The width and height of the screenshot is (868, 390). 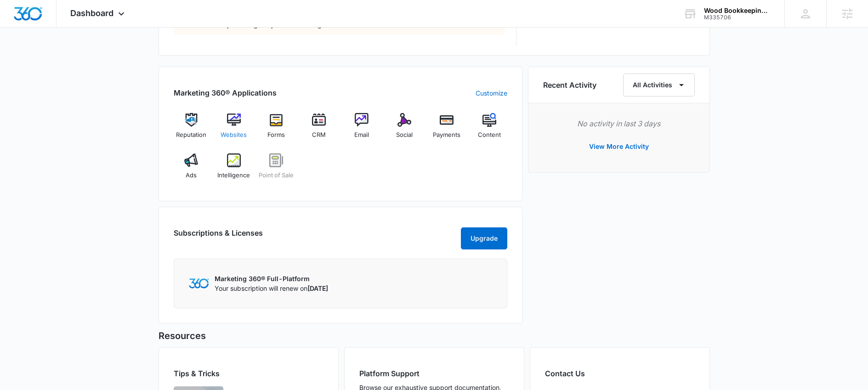 I want to click on div: account name, so click(x=737, y=10).